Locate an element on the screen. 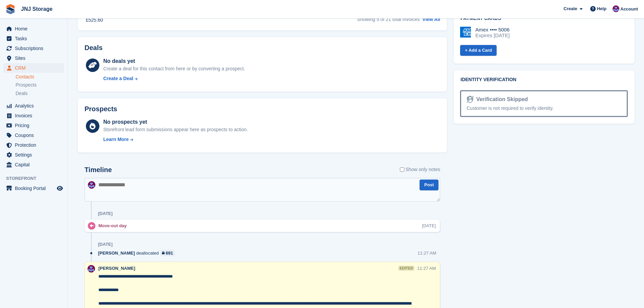 This screenshot has height=308, width=644. h2: Identity verification is located at coordinates (544, 80).